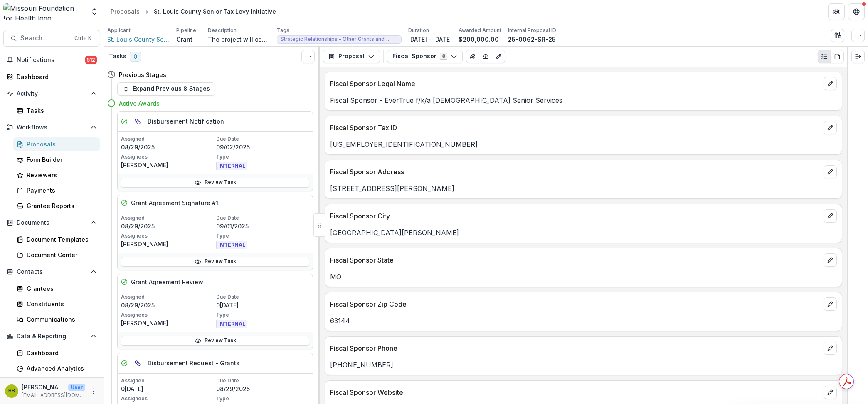 The width and height of the screenshot is (868, 404). Describe the element at coordinates (575, 303) in the screenshot. I see `p: Fiscal Sponsor Zip Code` at that location.